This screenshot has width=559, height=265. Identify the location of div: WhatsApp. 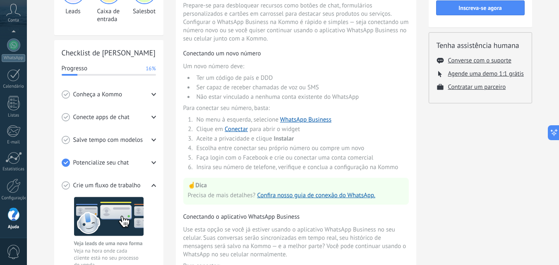
(13, 58).